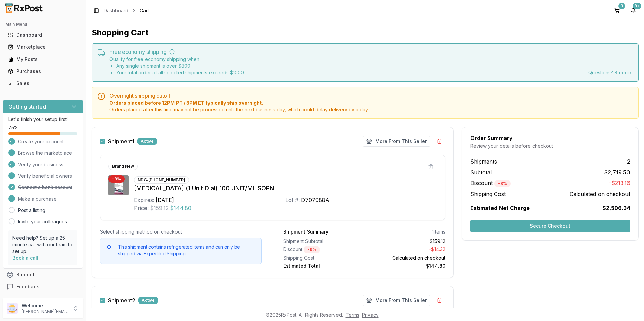 This screenshot has height=321, width=644. Describe the element at coordinates (438, 232) in the screenshot. I see `div: 1 items` at that location.